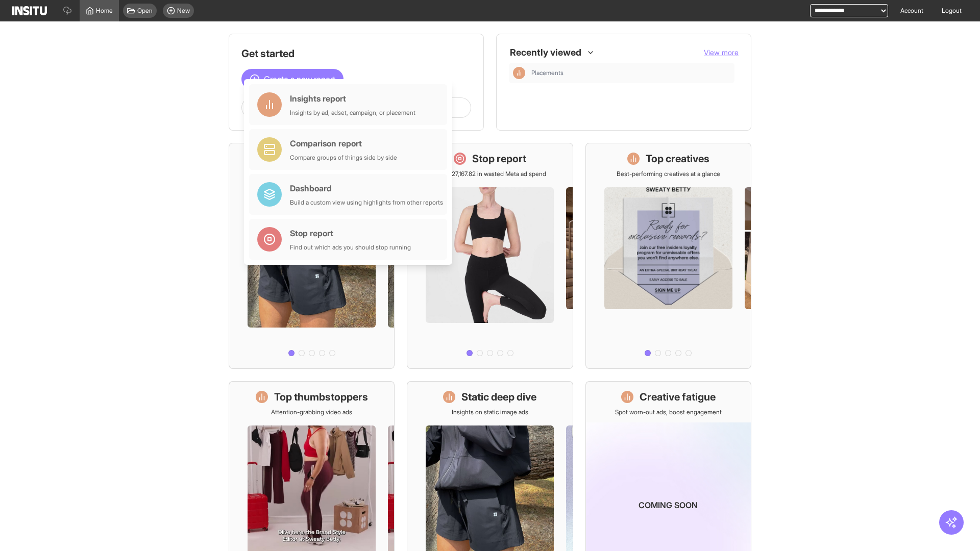 Image resolution: width=980 pixels, height=551 pixels. I want to click on a: Top creativesBest-performing creatives at a glance, so click(668, 256).